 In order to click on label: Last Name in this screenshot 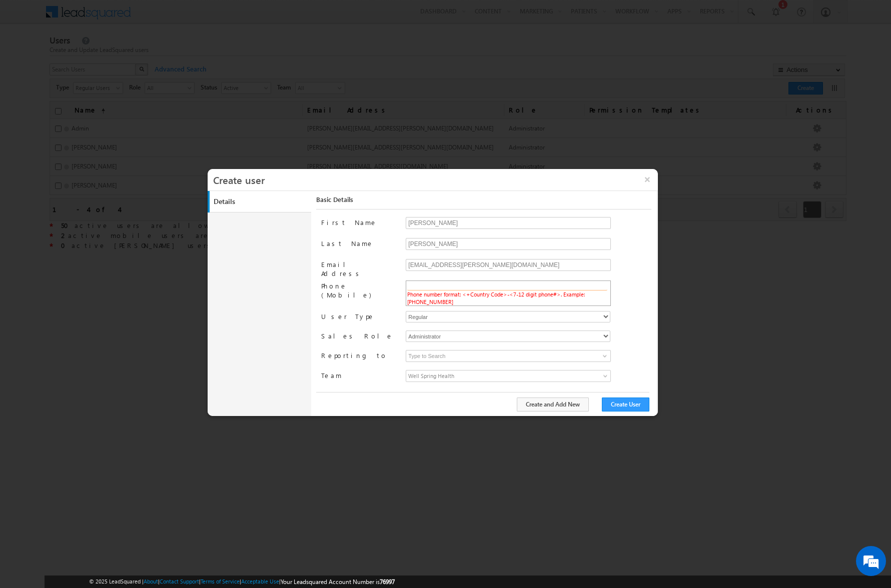, I will do `click(359, 243)`.